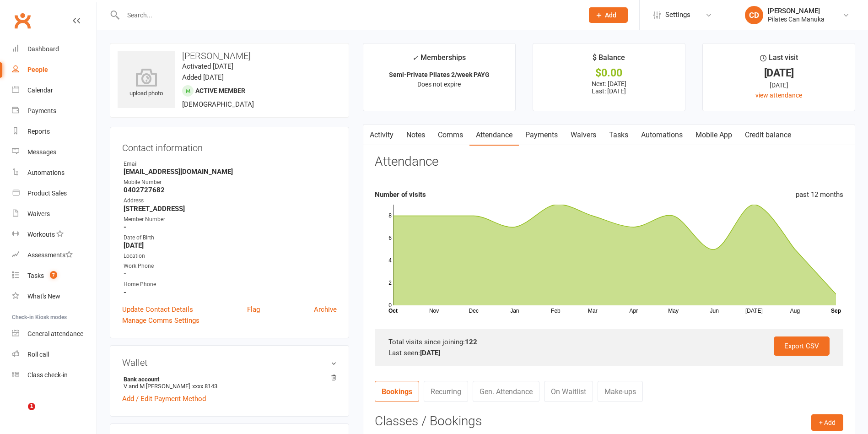  I want to click on a: What's New, so click(54, 296).